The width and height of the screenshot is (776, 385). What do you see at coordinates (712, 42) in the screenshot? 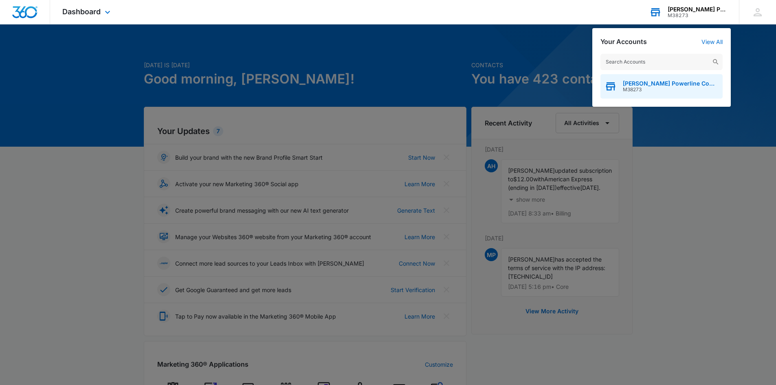
I see `a: View All` at bounding box center [712, 42].